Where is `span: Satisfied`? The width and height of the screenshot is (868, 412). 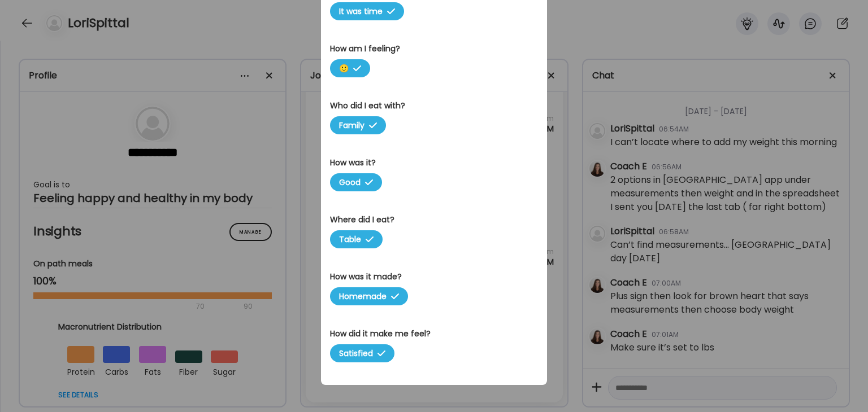 span: Satisfied is located at coordinates (362, 354).